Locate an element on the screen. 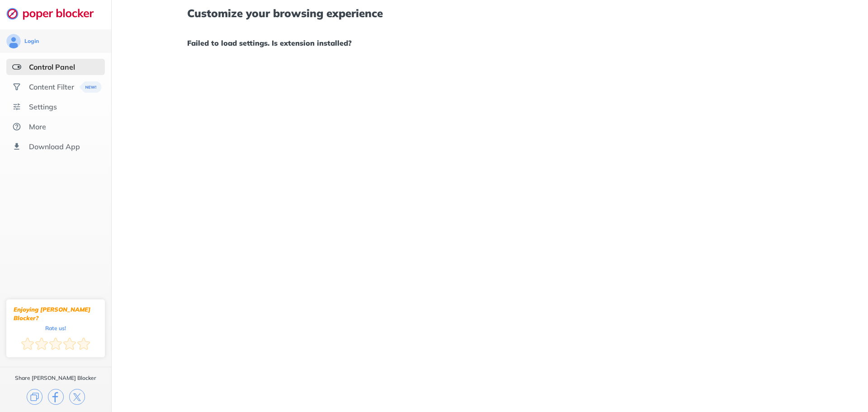 The image size is (868, 412). div: Login is located at coordinates (32, 41).